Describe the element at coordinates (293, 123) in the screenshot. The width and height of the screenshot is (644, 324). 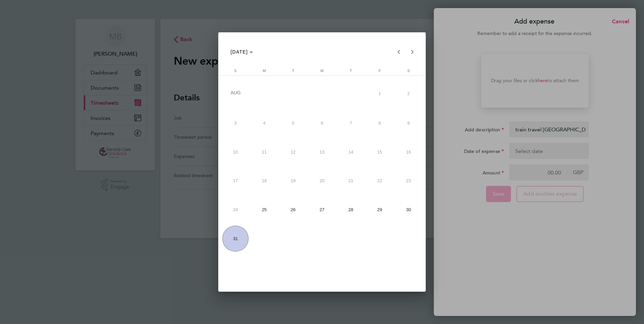
I see `span: 5` at that location.